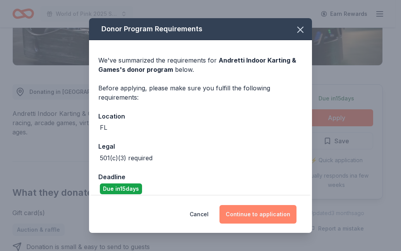  Describe the element at coordinates (200, 93) in the screenshot. I see `div: Before applying, please make sure you fulfill the following requirements:` at that location.